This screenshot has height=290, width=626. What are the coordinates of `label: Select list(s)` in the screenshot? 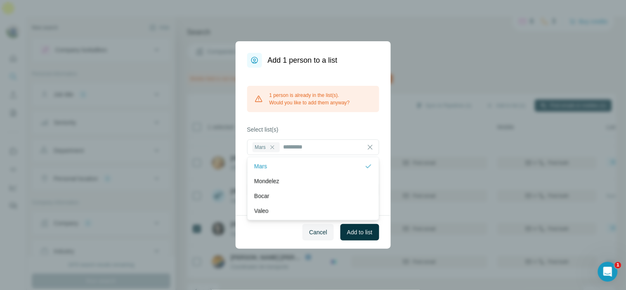 It's located at (313, 129).